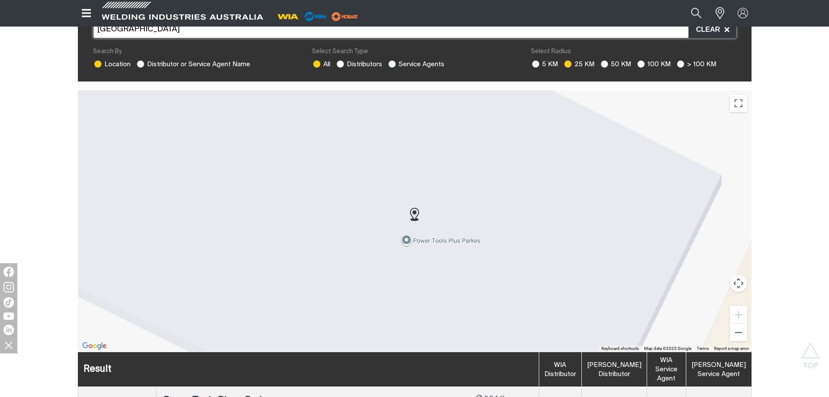 The height and width of the screenshot is (397, 829). I want to click on button: Keyboard shortcuts, so click(620, 348).